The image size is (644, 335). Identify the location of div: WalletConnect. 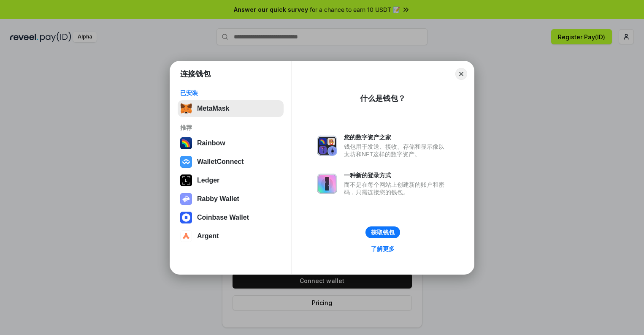
(220, 162).